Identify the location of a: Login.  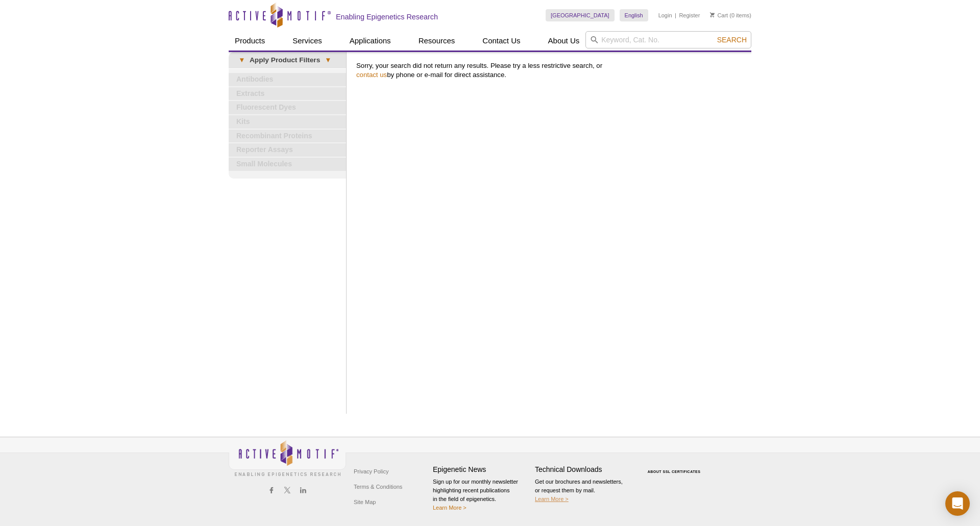
(665, 16).